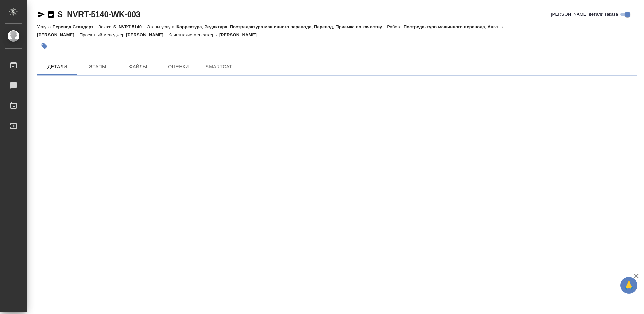 The image size is (644, 314). I want to click on p: S_NVRT-5140, so click(130, 27).